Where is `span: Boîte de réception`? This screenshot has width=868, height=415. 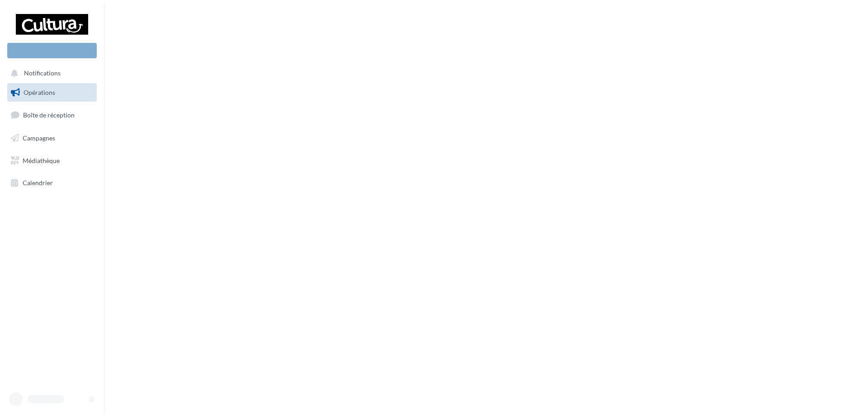 span: Boîte de réception is located at coordinates (49, 115).